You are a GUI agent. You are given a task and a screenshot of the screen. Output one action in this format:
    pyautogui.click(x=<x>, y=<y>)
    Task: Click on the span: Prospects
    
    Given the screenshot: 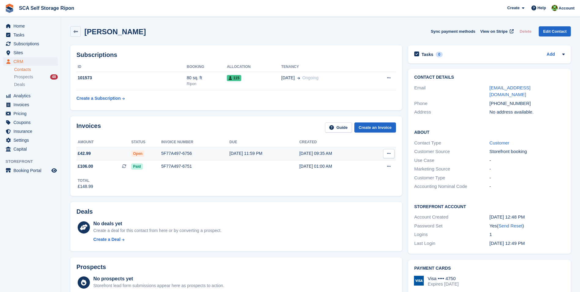 What is the action you would take?
    pyautogui.click(x=24, y=77)
    